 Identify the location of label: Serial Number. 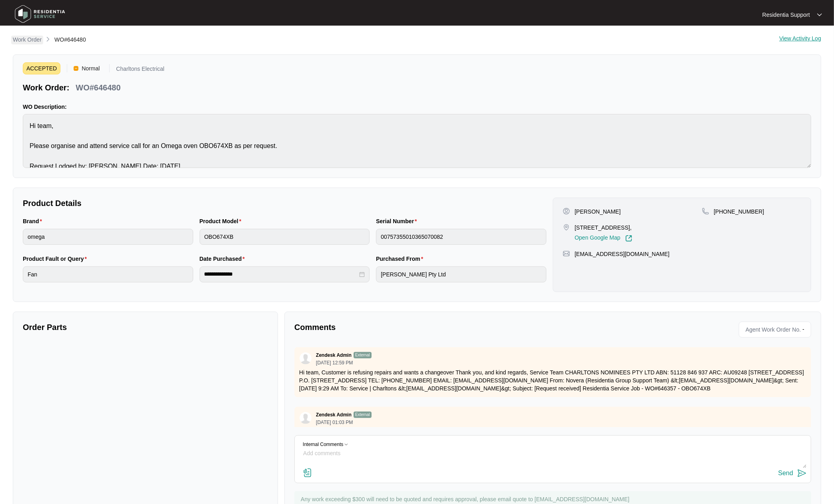
(398, 221).